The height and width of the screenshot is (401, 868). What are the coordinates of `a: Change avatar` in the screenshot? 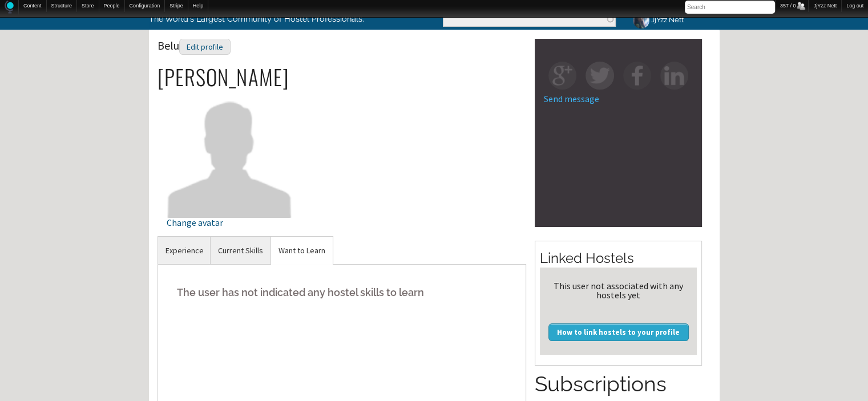 It's located at (229, 187).